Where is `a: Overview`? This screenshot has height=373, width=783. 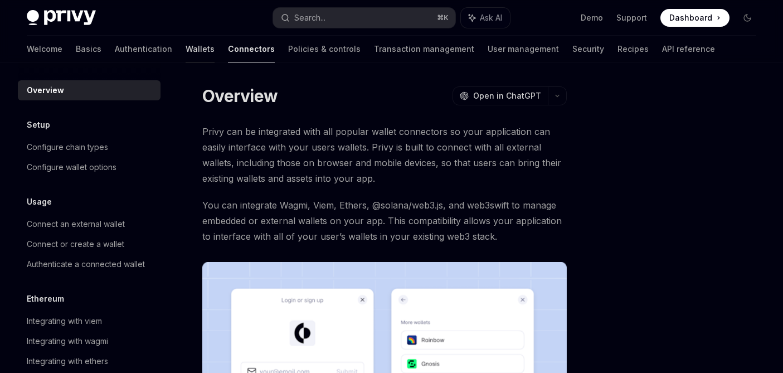 a: Overview is located at coordinates (89, 90).